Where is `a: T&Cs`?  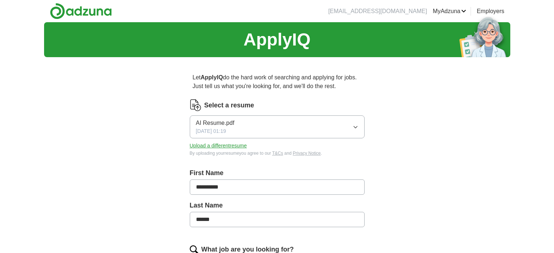 a: T&Cs is located at coordinates (278, 153).